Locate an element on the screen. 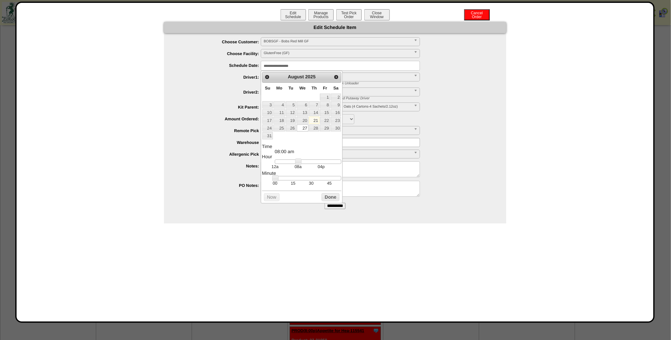 The width and height of the screenshot is (671, 340). dt: Minute is located at coordinates (301, 173).